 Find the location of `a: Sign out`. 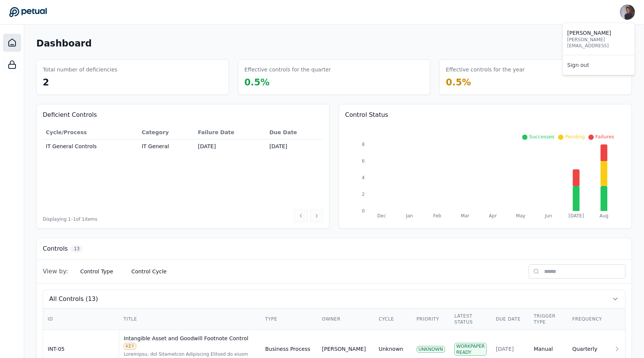

a: Sign out is located at coordinates (598, 65).